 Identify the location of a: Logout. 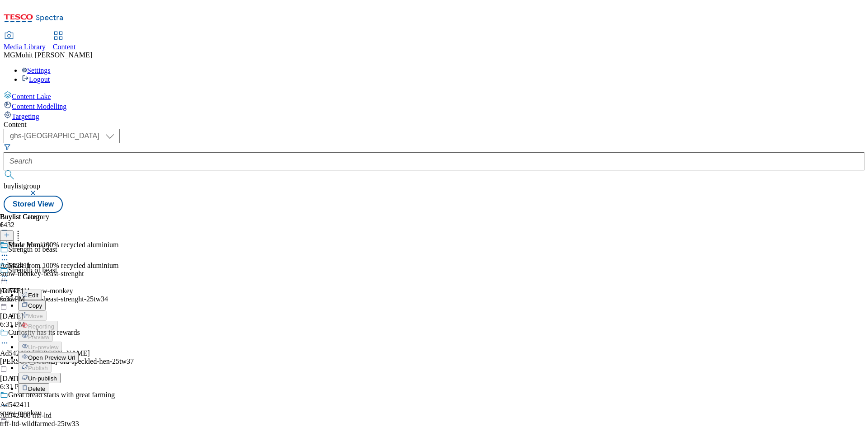
(36, 79).